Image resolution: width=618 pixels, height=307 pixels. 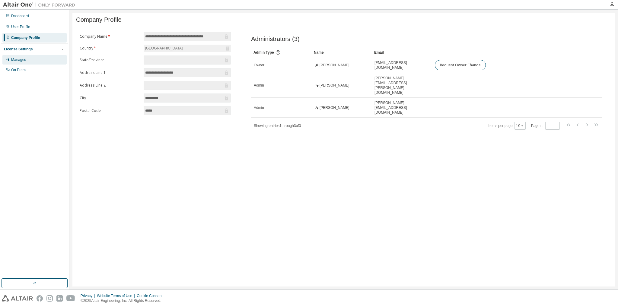 What do you see at coordinates (41, 5) in the screenshot?
I see `img: Altair One` at bounding box center [41, 5].